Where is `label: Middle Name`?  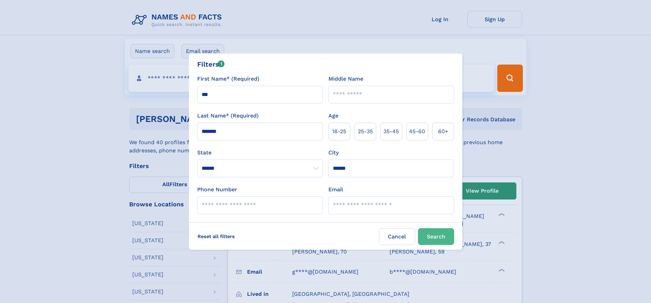
label: Middle Name is located at coordinates (346, 79).